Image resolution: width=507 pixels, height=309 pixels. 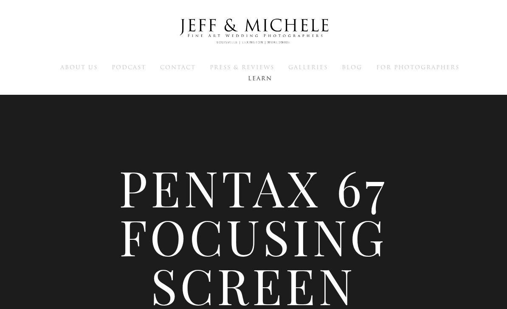 What do you see at coordinates (352, 67) in the screenshot?
I see `a: Blog` at bounding box center [352, 67].